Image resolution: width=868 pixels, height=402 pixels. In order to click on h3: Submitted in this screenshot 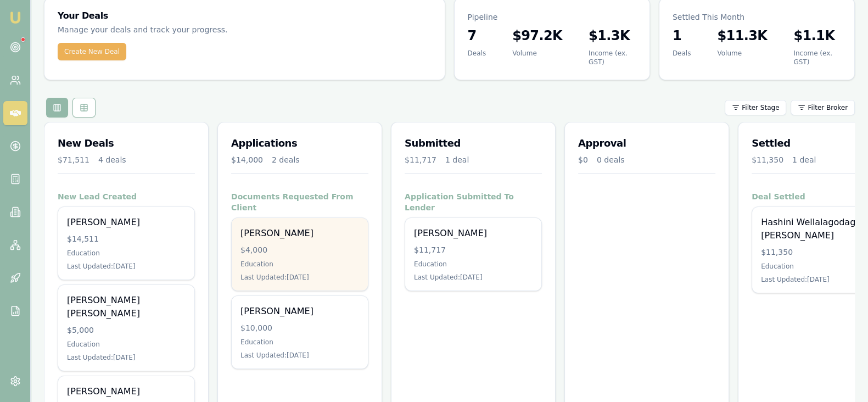, I will do `click(473, 143)`.